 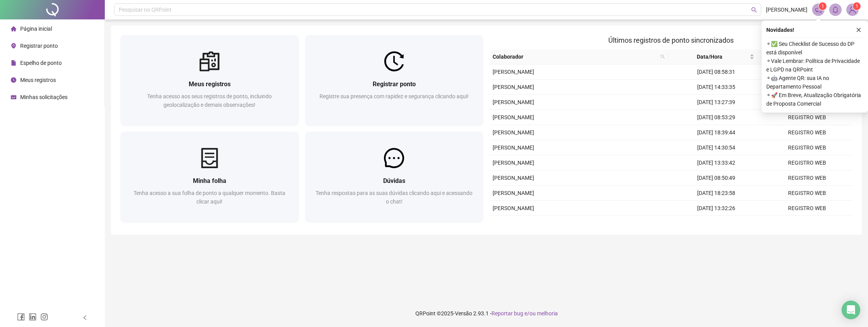 What do you see at coordinates (33, 317) in the screenshot?
I see `span: linkedin` at bounding box center [33, 317].